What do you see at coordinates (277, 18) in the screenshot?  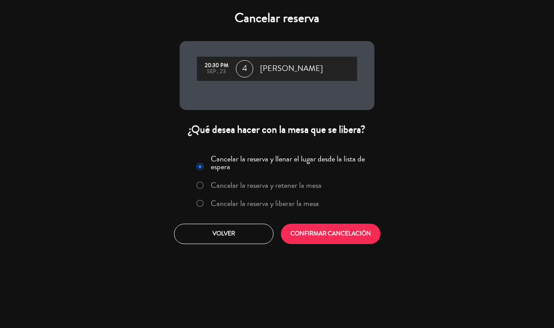 I see `h4: Cancelar reserva` at bounding box center [277, 18].